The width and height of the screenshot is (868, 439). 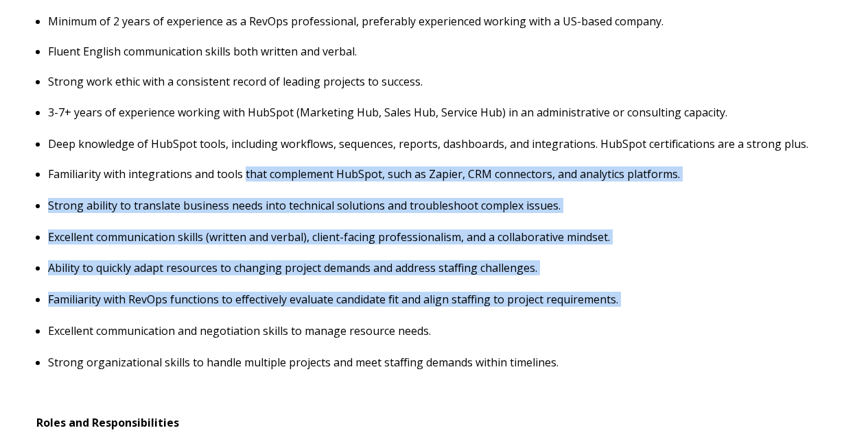 I want to click on p: Familiarity with RevOps functions to effectively evaluate candidate fit and align staffing to pro..., so click(x=439, y=300).